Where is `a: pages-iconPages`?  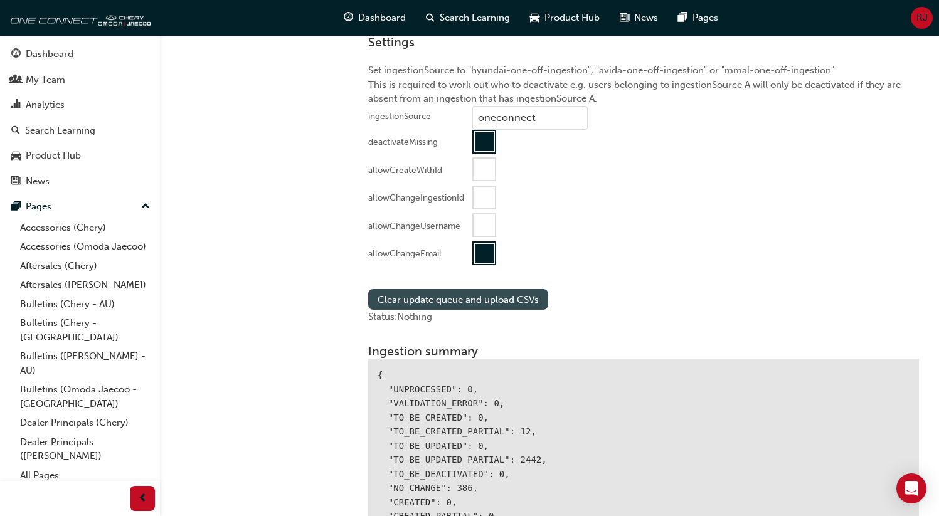
a: pages-iconPages is located at coordinates (698, 18).